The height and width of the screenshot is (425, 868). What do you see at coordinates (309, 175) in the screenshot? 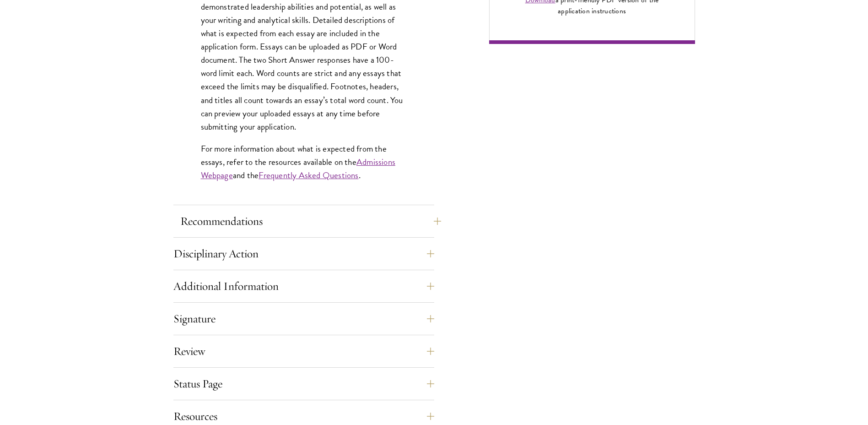
I see `a: Frequently Asked Questions` at bounding box center [309, 175].